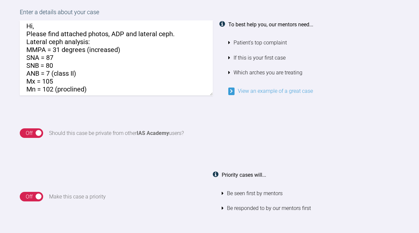 The width and height of the screenshot is (419, 233). What do you see at coordinates (270, 91) in the screenshot?
I see `a: View an example of a great case` at bounding box center [270, 91].